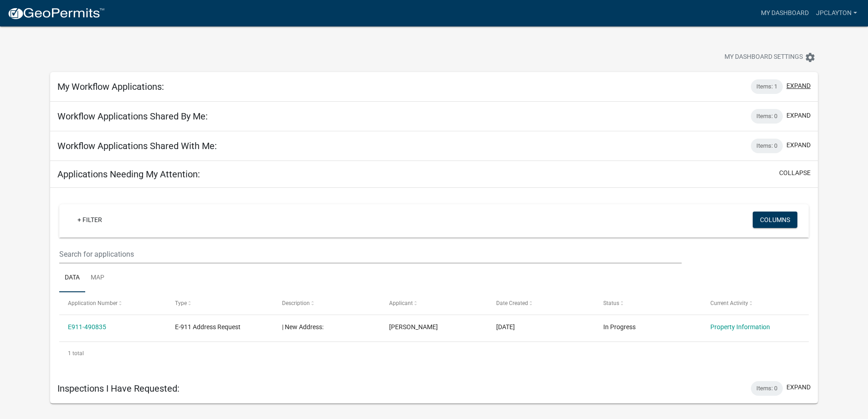 Image resolution: width=868 pixels, height=419 pixels. I want to click on a: Data, so click(72, 278).